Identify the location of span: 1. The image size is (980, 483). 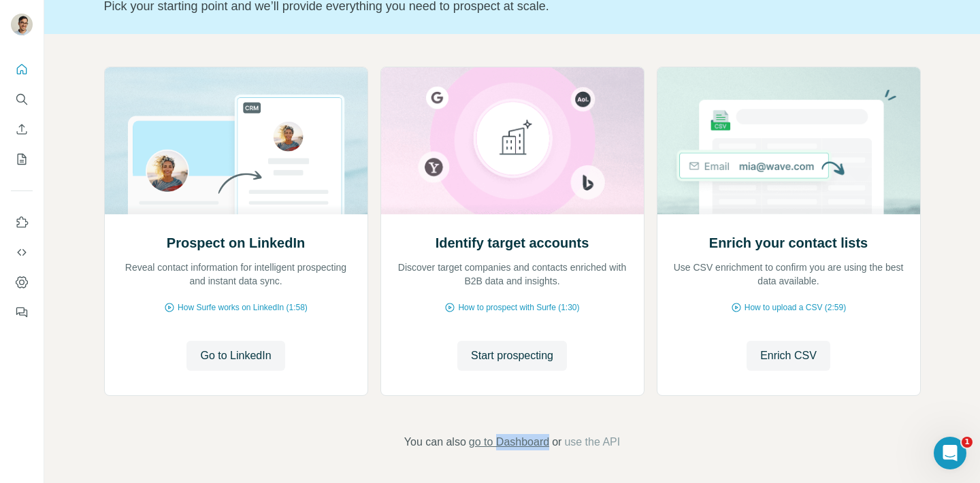
(967, 442).